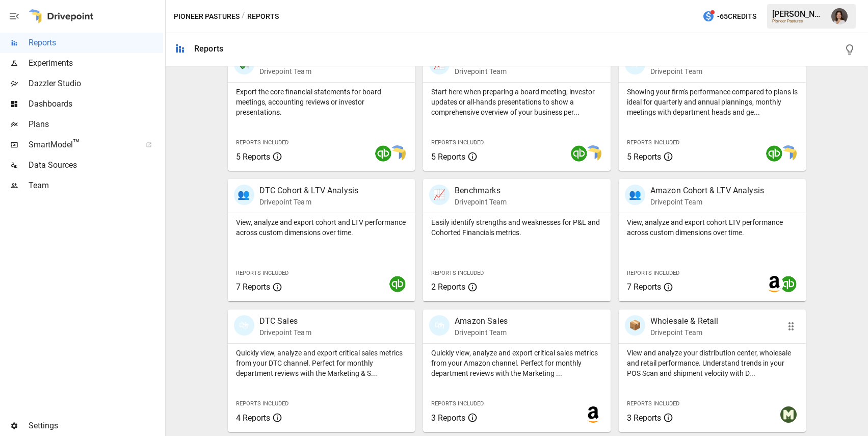  What do you see at coordinates (96, 43) in the screenshot?
I see `span: Reports` at bounding box center [96, 43].